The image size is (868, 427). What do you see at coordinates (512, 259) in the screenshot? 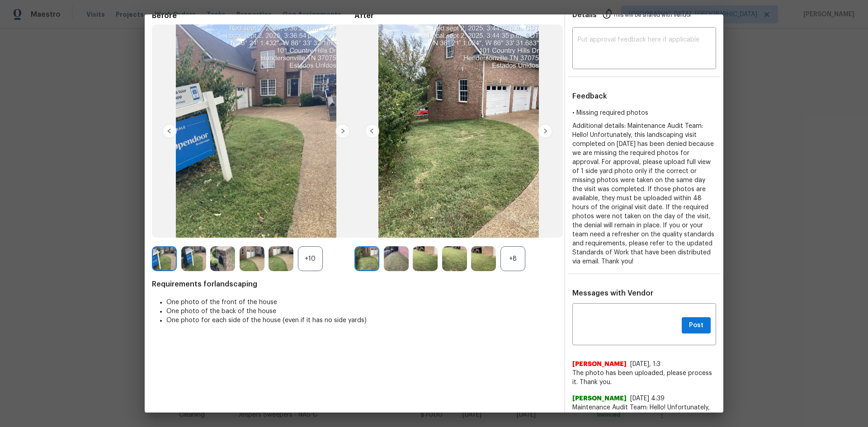
I see `div: +8` at bounding box center [512, 259].